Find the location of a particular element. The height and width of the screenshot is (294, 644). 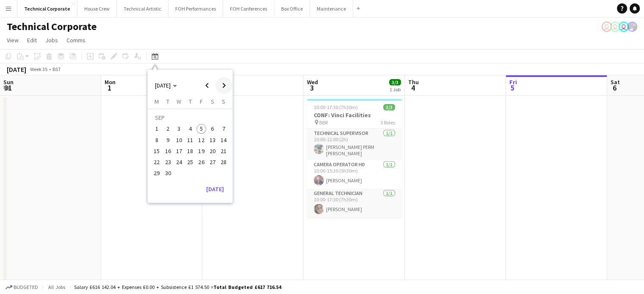

span: Mon is located at coordinates (110, 82).